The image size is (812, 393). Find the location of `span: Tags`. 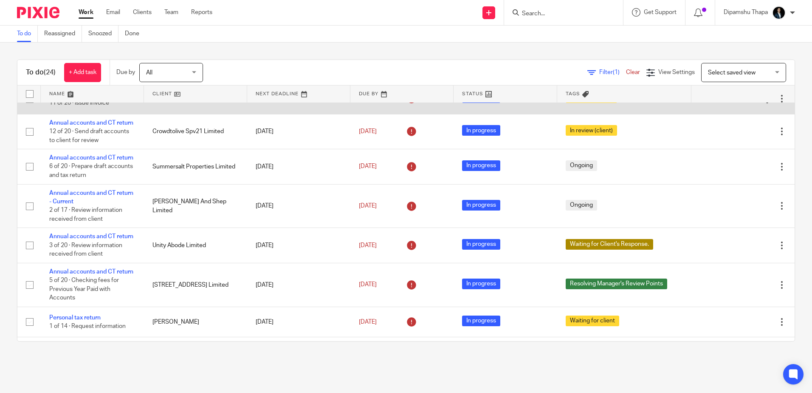

span: Tags is located at coordinates (573, 93).